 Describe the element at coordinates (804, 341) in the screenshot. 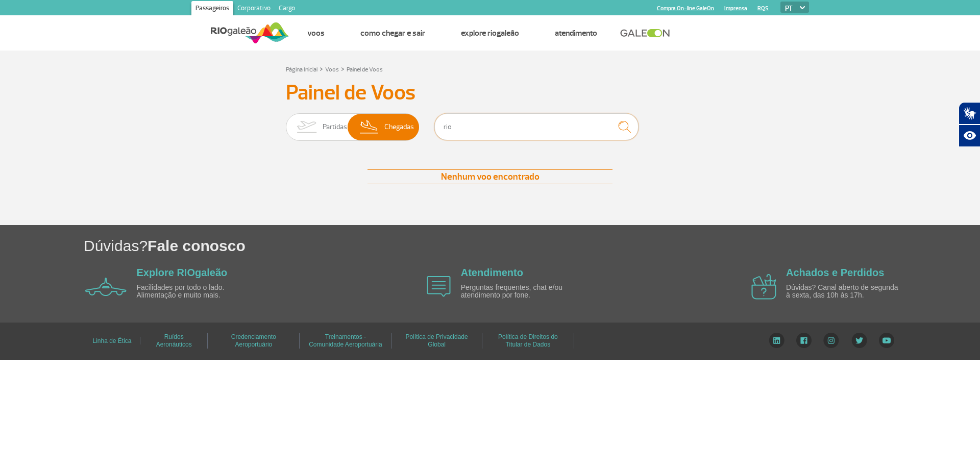

I see `img: Facebook` at that location.